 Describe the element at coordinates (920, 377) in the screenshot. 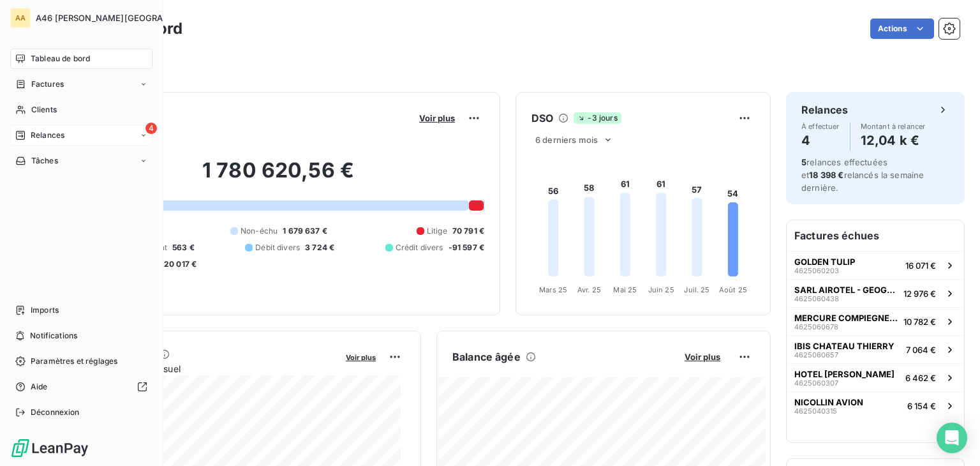

I see `span: 6 462 €` at that location.